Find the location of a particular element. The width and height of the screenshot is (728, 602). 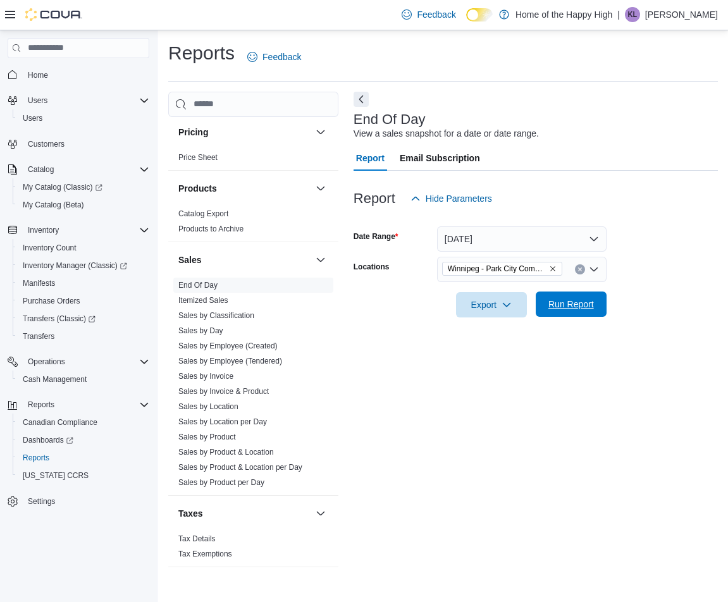

button: Pricing is located at coordinates (321, 132).